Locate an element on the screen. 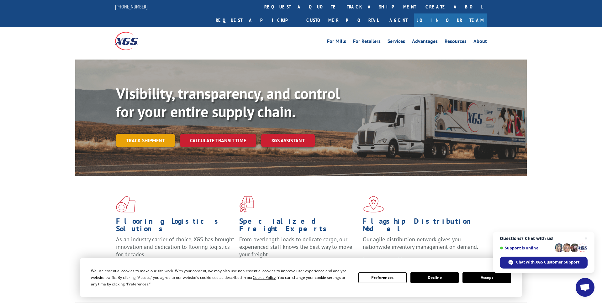  a: Agent is located at coordinates (398, 20).